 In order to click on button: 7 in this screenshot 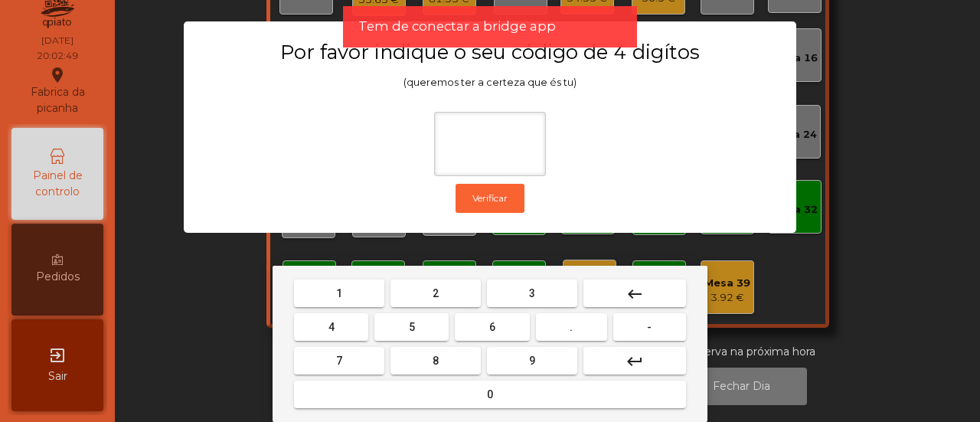, I will do `click(339, 361)`.